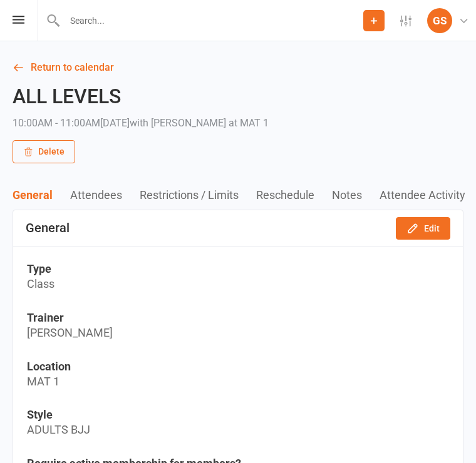 The image size is (476, 463). Describe the element at coordinates (140, 96) in the screenshot. I see `h2: ALL LEVELS` at that location.